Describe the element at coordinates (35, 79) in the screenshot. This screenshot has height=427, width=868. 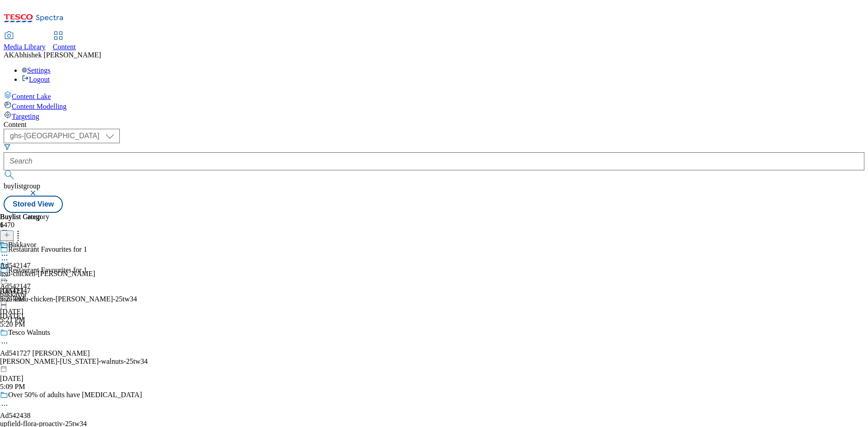
I see `a: Logout` at that location.